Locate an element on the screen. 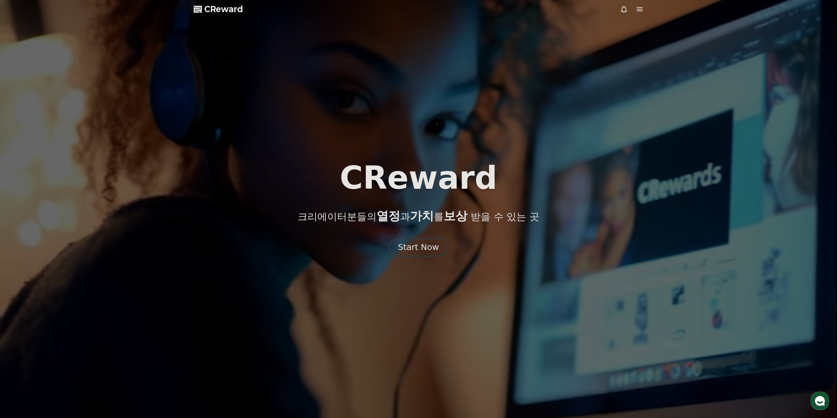 This screenshot has width=837, height=418. div: Start Now is located at coordinates (418, 247).